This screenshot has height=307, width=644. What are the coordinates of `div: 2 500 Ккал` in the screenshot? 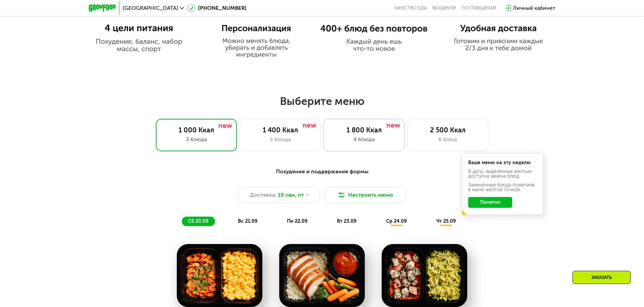 It's located at (448, 130).